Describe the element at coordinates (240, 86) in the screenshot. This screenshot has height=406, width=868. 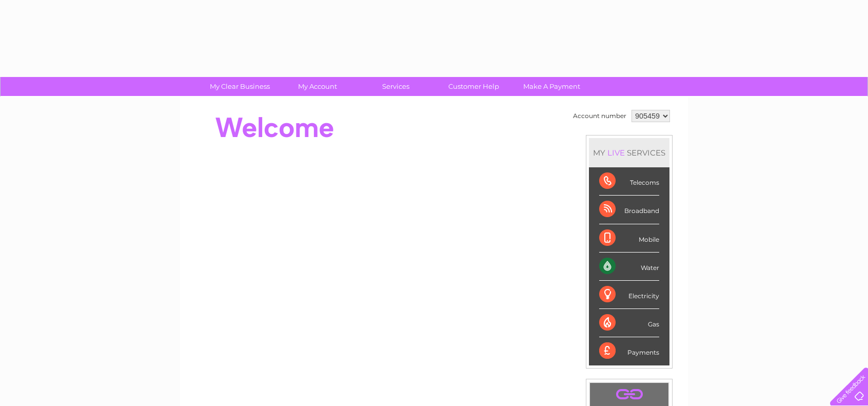
I see `a: My Clear Business` at that location.